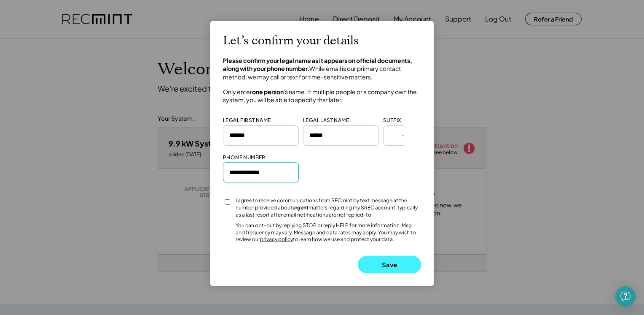 The width and height of the screenshot is (644, 315). Describe the element at coordinates (301, 207) in the screenshot. I see `strong: urgent` at that location.